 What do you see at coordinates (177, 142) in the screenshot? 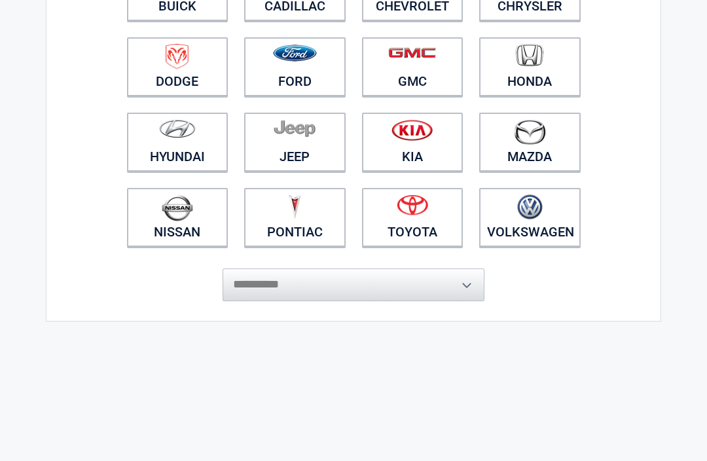
I see `a: Hyundai` at bounding box center [177, 142].